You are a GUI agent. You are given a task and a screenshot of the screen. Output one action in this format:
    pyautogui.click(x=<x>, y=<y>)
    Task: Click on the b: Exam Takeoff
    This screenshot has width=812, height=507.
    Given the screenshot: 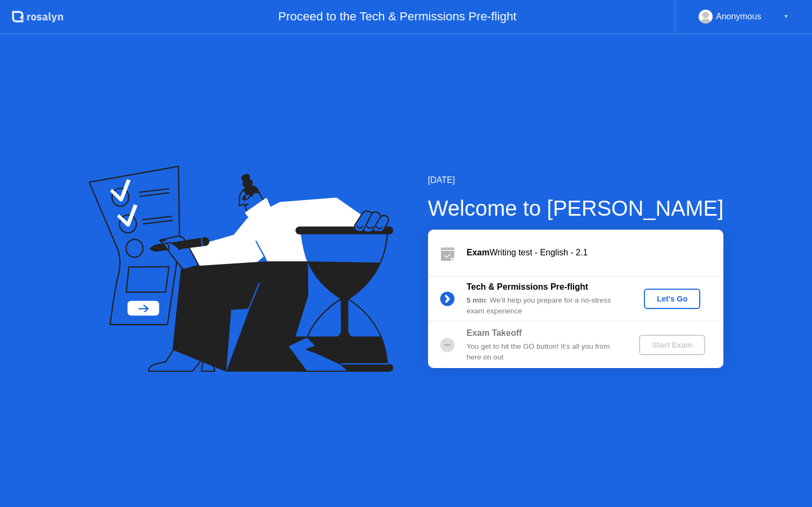 What is the action you would take?
    pyautogui.click(x=494, y=333)
    